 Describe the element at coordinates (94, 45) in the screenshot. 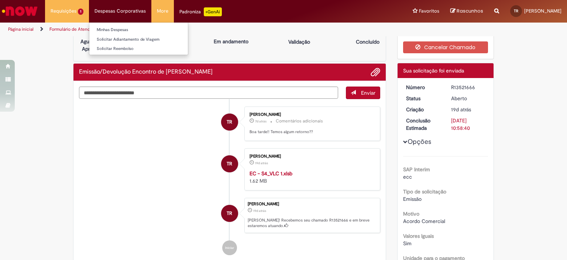

I see `p: Aguardando Aprovação` at that location.